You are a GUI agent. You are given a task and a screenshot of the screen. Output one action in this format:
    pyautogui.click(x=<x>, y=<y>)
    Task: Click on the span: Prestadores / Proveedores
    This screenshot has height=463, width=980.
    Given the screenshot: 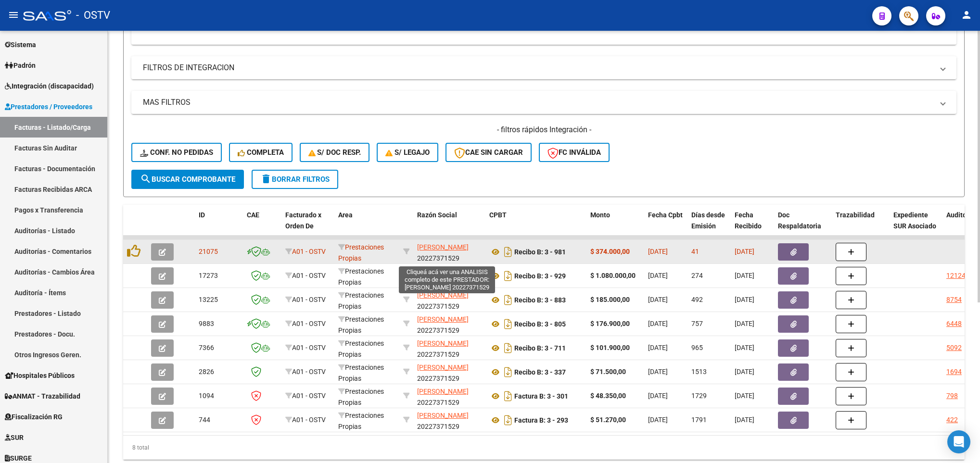 What is the action you would take?
    pyautogui.click(x=49, y=107)
    